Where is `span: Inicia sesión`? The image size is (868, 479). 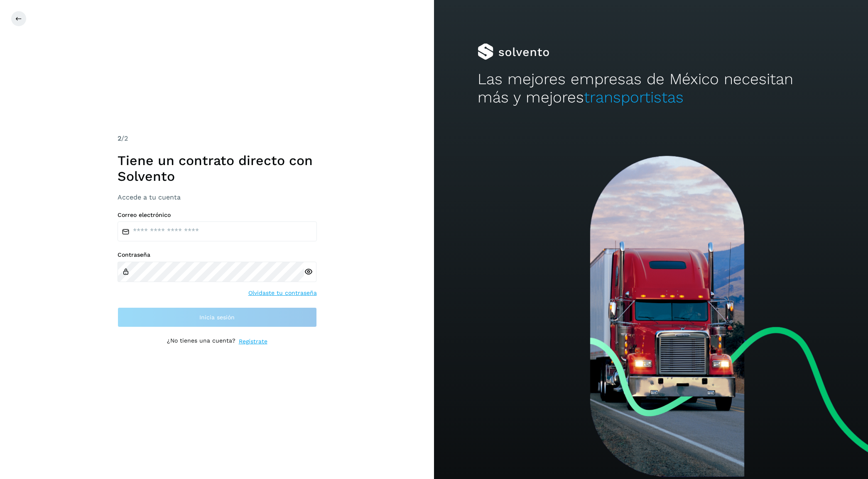 span: Inicia sesión is located at coordinates (217, 317).